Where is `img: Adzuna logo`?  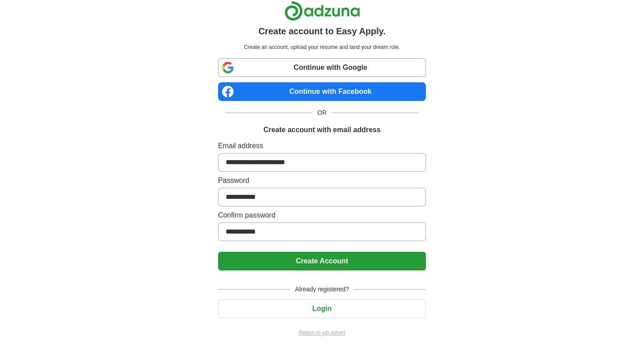 img: Adzuna logo is located at coordinates (322, 10).